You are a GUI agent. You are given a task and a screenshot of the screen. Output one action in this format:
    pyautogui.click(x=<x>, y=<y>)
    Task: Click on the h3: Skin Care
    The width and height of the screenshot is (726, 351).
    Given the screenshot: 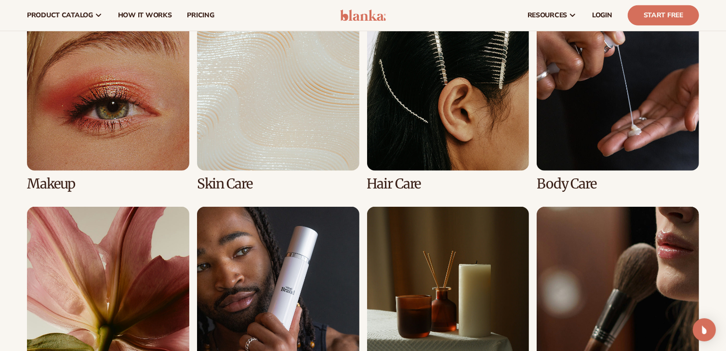 What is the action you would take?
    pyautogui.click(x=278, y=184)
    